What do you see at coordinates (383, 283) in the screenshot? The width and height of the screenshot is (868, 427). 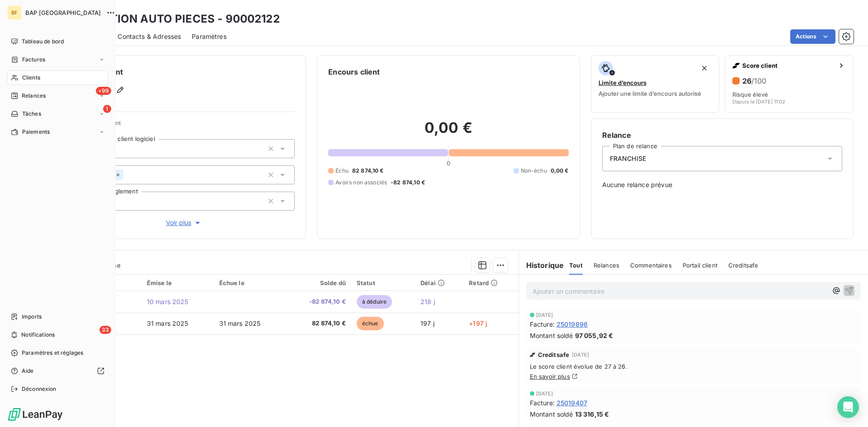 I see `div: Statut` at bounding box center [383, 283].